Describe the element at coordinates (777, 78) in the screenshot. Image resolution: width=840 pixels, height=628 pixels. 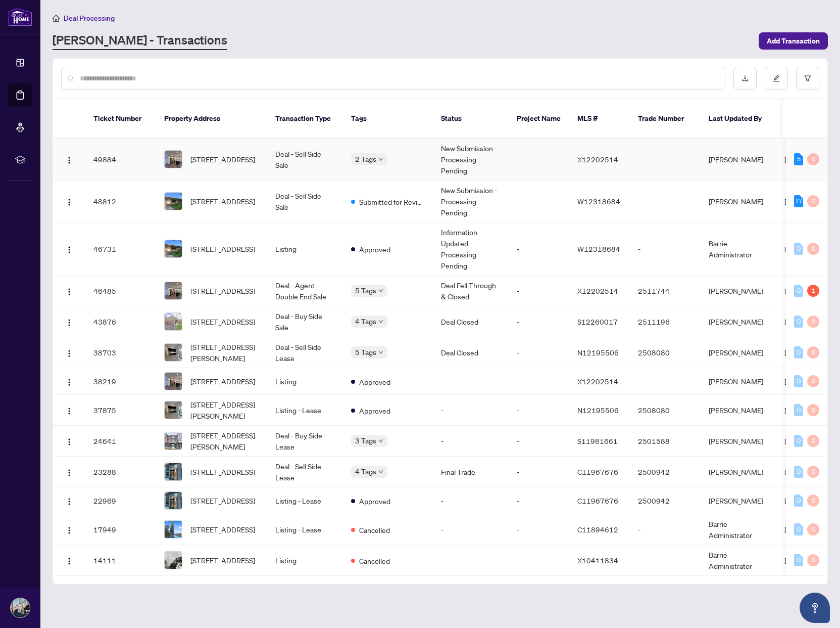
I see `button: edit` at that location.